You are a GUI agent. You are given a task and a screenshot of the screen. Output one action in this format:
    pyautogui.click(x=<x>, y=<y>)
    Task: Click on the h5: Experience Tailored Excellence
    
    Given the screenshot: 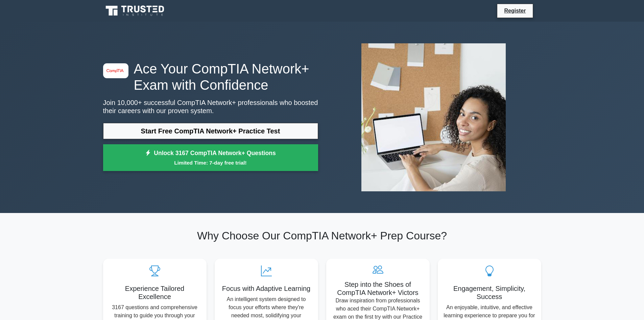 What is the action you would take?
    pyautogui.click(x=155, y=292)
    